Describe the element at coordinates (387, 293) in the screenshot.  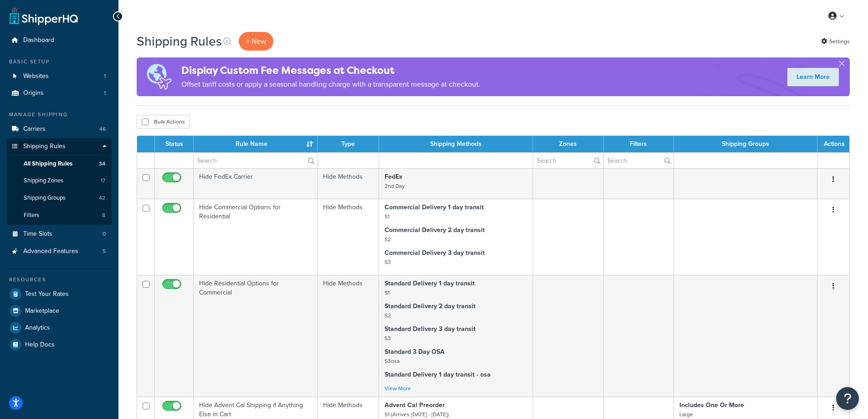
I see `small: S1` at that location.